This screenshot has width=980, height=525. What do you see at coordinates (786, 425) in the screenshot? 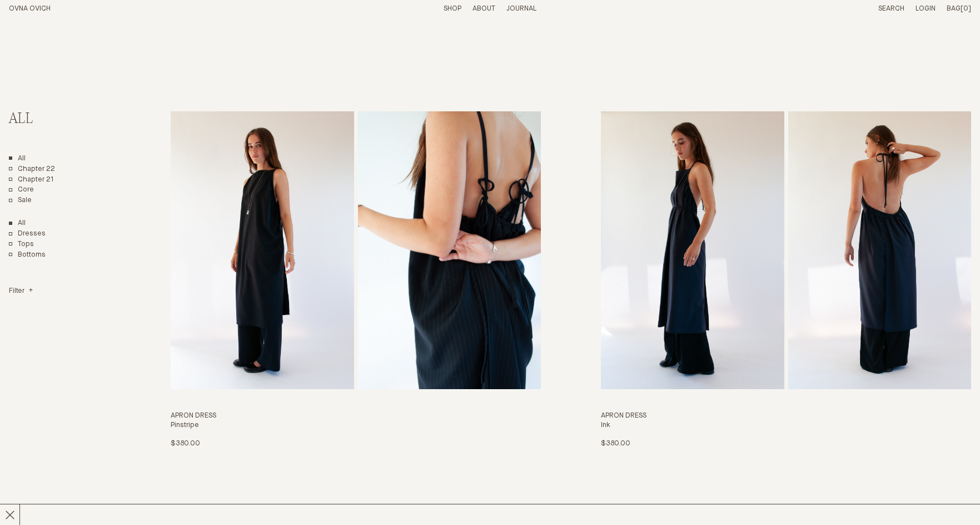
I see `h4: Ink` at bounding box center [786, 425].